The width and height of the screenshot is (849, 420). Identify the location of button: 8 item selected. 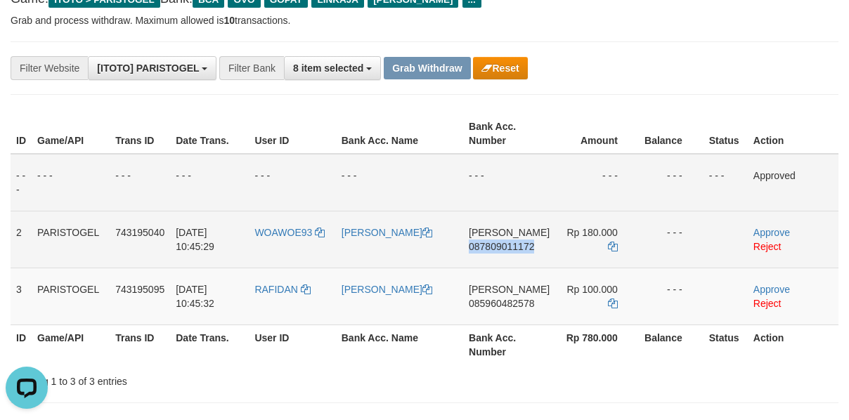
(332, 68).